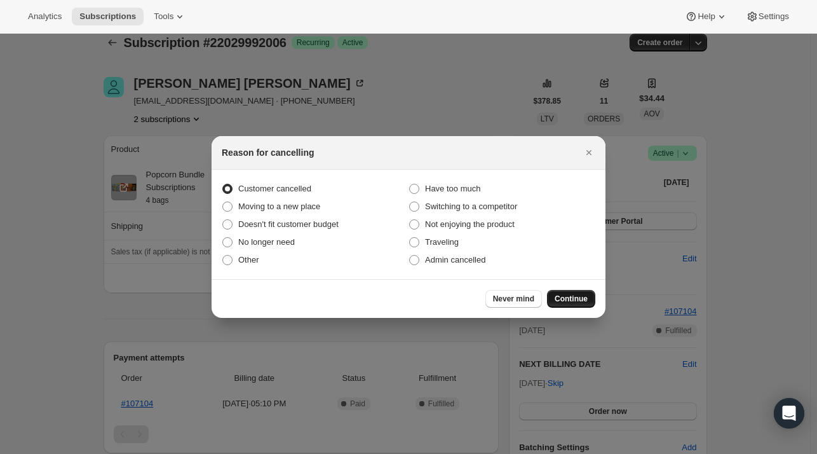 This screenshot has width=817, height=454. I want to click on span: Not enjoying the product, so click(470, 224).